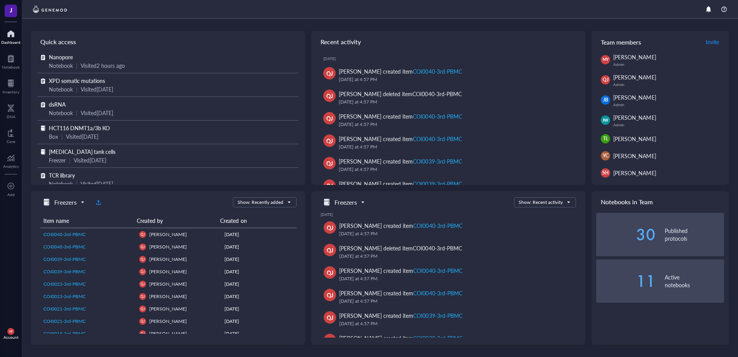 The width and height of the screenshot is (738, 357). I want to click on a: Dashboard, so click(11, 36).